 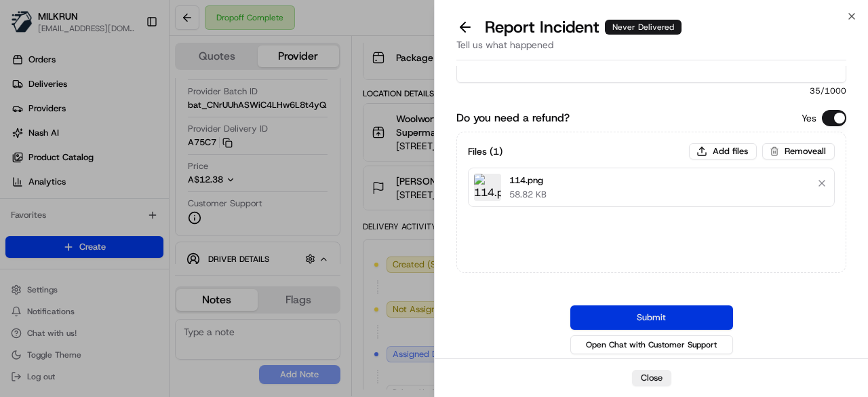 What do you see at coordinates (149, 234) in the screenshot?
I see `span: Pylon` at bounding box center [149, 234].